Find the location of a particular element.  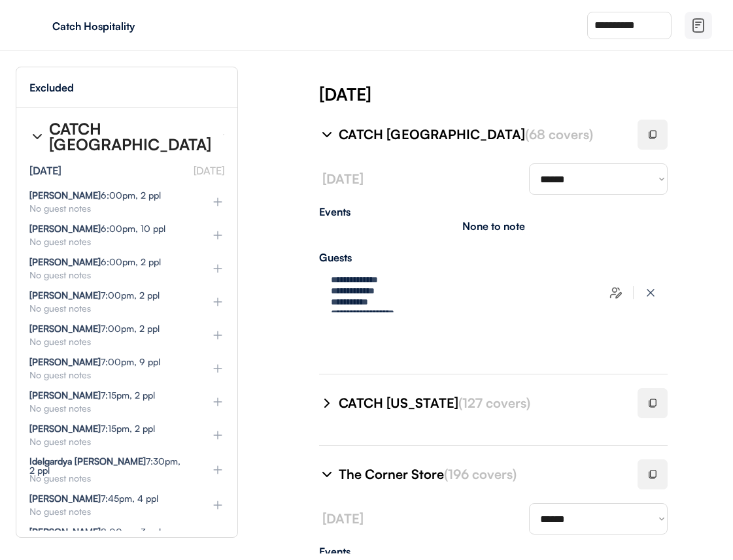

img: yH5BAEAAAAALAAAAAABAAEAAAIBRAA7 is located at coordinates (37, 26).